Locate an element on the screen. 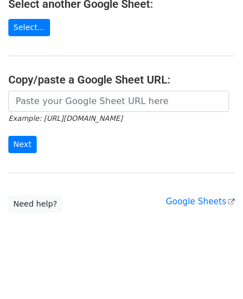 The image size is (243, 299). a: Need help? is located at coordinates (35, 204).